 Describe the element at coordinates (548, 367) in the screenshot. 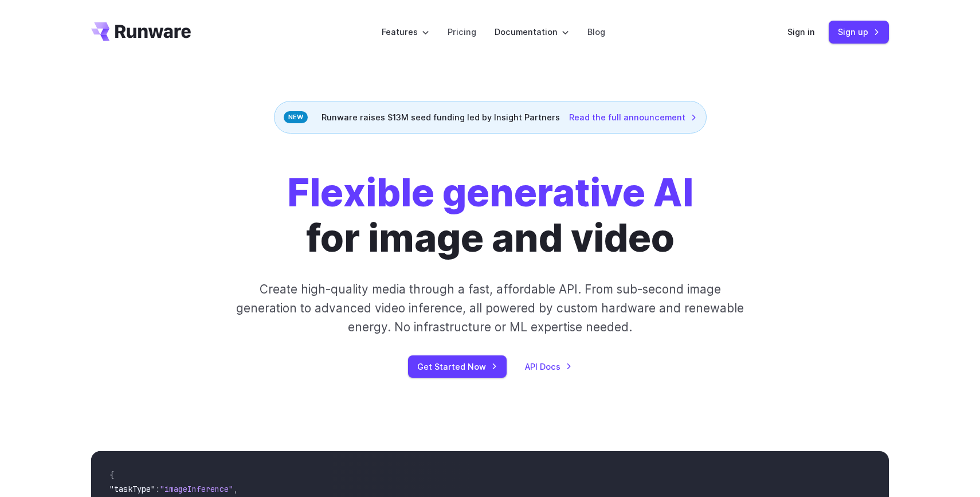

I see `a: API Docs` at that location.